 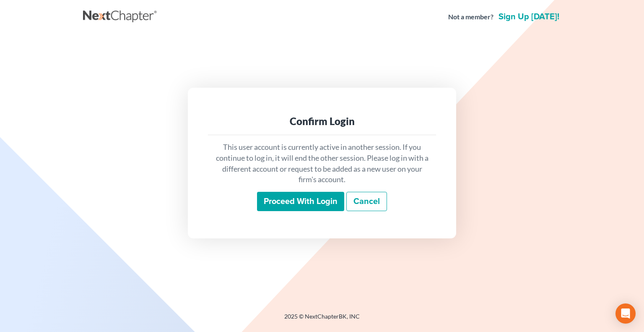 What do you see at coordinates (322, 122) in the screenshot?
I see `div: Confirm Login` at bounding box center [322, 122].